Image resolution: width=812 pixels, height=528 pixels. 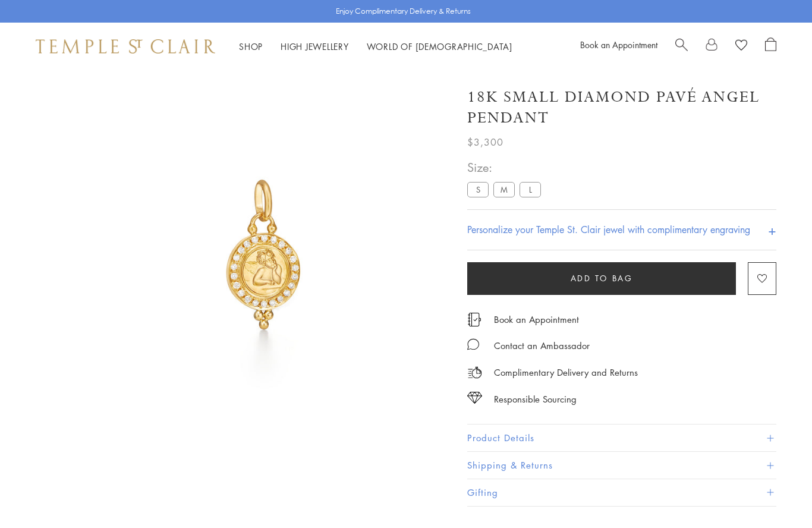 What do you see at coordinates (601, 278) in the screenshot?
I see `span: Add to bag` at bounding box center [601, 278].